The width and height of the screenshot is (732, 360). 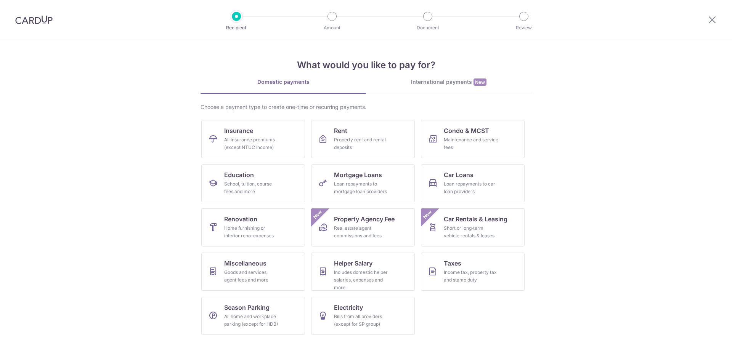 I want to click on div: Maintenance and service fees, so click(x=471, y=144).